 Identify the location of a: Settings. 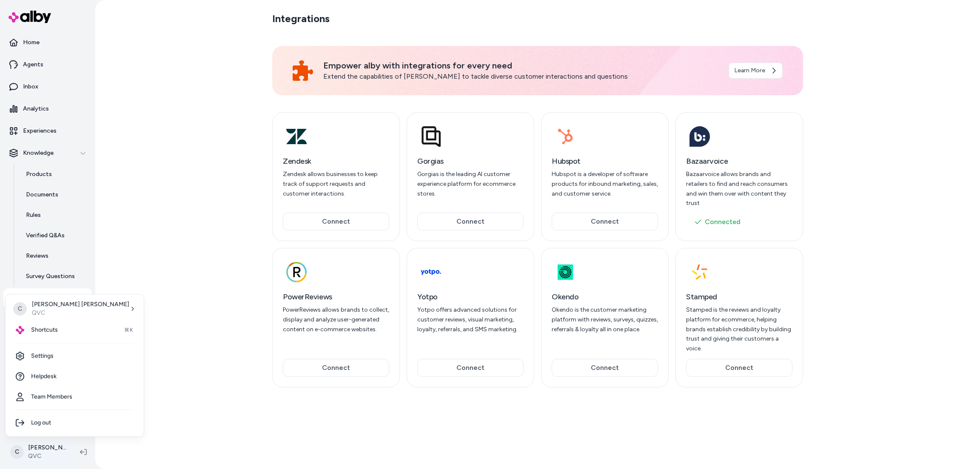
(74, 355).